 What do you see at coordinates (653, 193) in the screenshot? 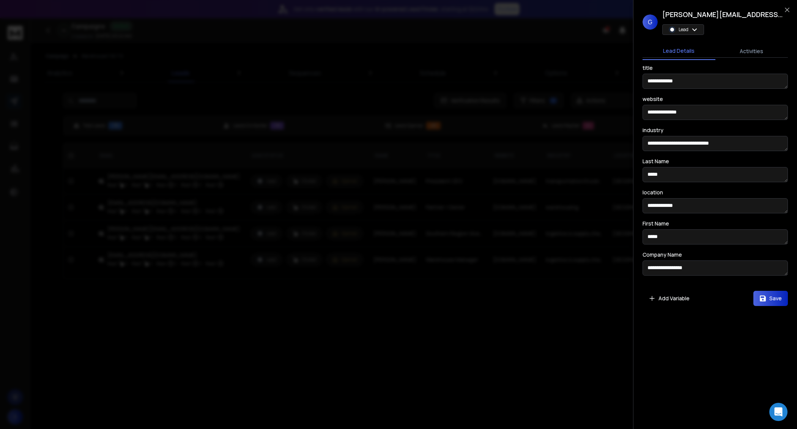
I see `label: location` at bounding box center [653, 193].